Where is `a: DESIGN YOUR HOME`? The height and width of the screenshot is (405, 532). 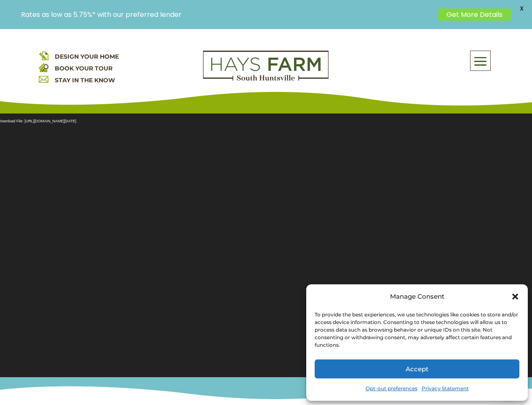
a: DESIGN YOUR HOME is located at coordinates (87, 56).